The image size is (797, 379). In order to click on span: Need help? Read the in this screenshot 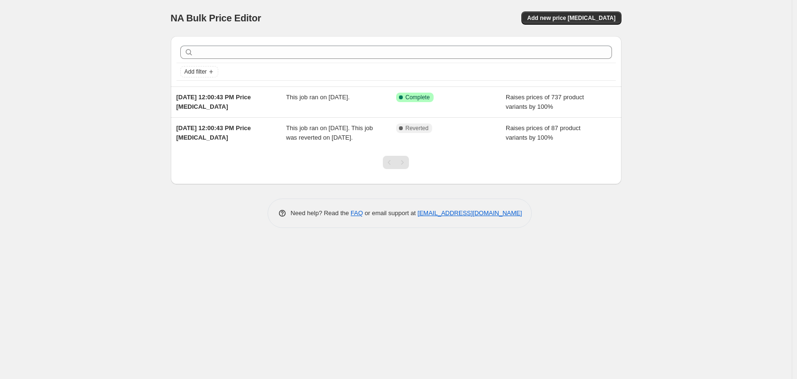, I will do `click(321, 213)`.